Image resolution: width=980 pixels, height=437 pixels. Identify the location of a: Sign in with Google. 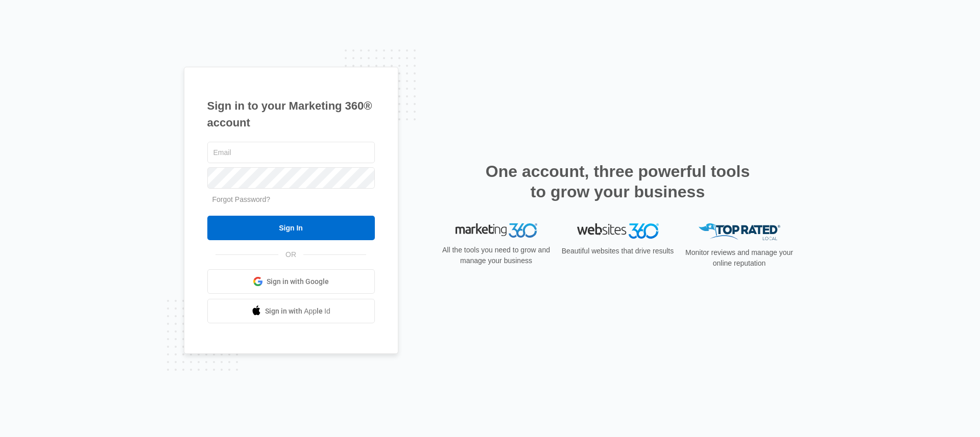
(291, 282).